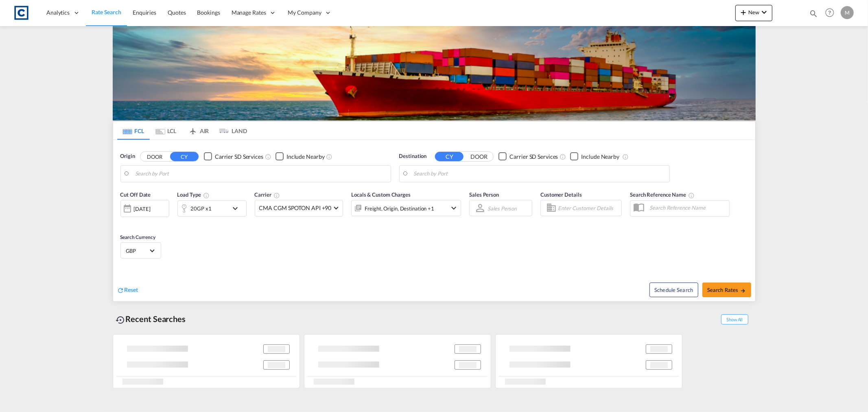  I want to click on span: Analytics, so click(58, 13).